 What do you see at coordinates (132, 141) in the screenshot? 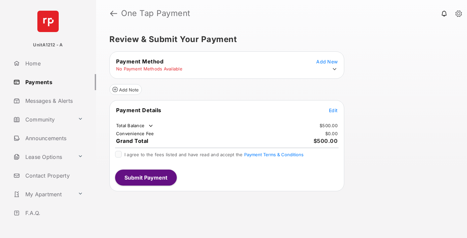
I see `span: Grand Total` at bounding box center [132, 141].